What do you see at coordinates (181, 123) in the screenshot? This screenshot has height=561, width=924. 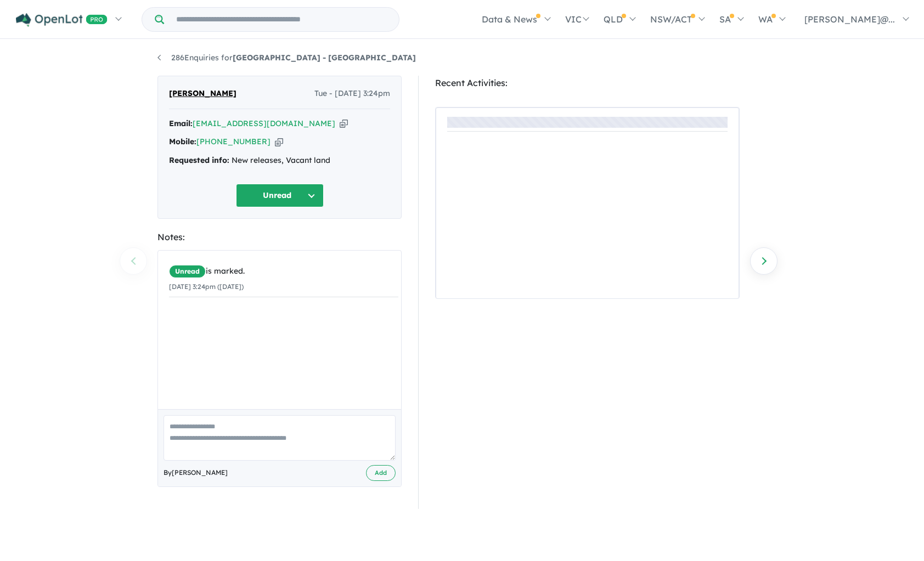 I see `strong: Email:` at bounding box center [181, 123].